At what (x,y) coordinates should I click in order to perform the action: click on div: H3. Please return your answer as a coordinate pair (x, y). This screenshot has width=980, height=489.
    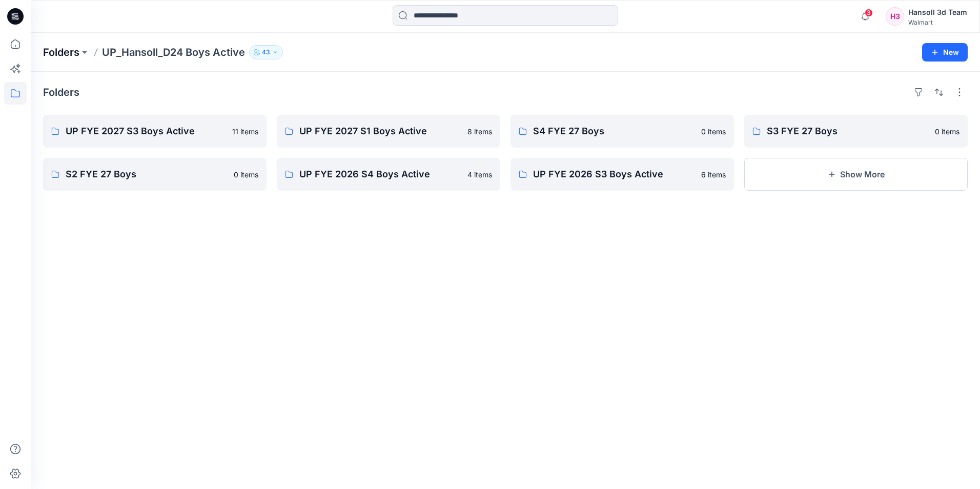
    Looking at the image, I should click on (895, 16).